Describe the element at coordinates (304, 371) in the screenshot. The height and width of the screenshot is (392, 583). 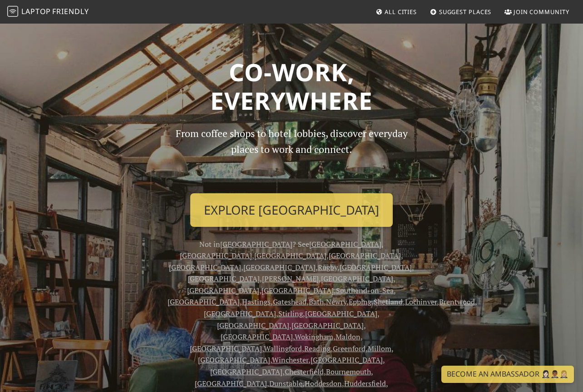
I see `a: Chesterfield` at that location.